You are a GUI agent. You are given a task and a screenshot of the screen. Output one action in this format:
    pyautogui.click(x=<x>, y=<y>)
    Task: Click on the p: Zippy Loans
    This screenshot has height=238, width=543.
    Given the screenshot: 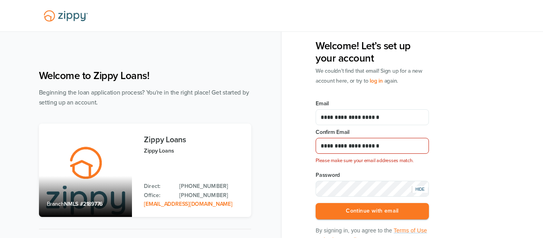 What is the action you would take?
    pyautogui.click(x=193, y=151)
    